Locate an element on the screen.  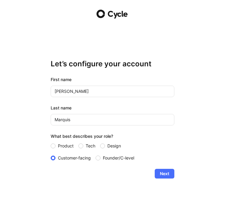
span: Founder/C-level is located at coordinates (119, 158).